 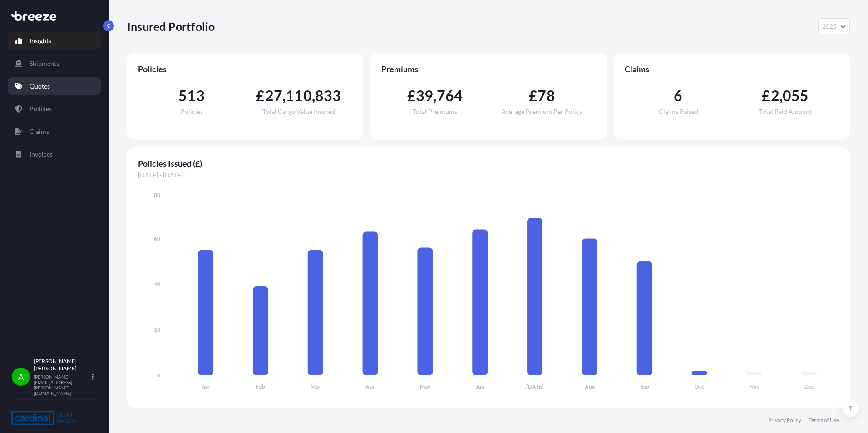 I want to click on a: Insights, so click(x=55, y=41).